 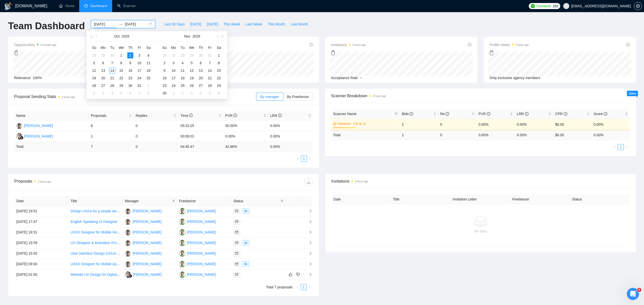 What do you see at coordinates (174, 86) in the screenshot?
I see `td: 2025-11-24` at bounding box center [174, 86].